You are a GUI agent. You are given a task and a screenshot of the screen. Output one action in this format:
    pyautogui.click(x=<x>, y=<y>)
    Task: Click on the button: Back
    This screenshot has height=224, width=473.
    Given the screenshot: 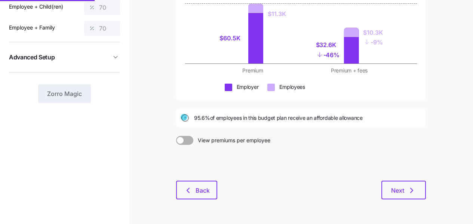 What is the action you would take?
    pyautogui.click(x=197, y=190)
    